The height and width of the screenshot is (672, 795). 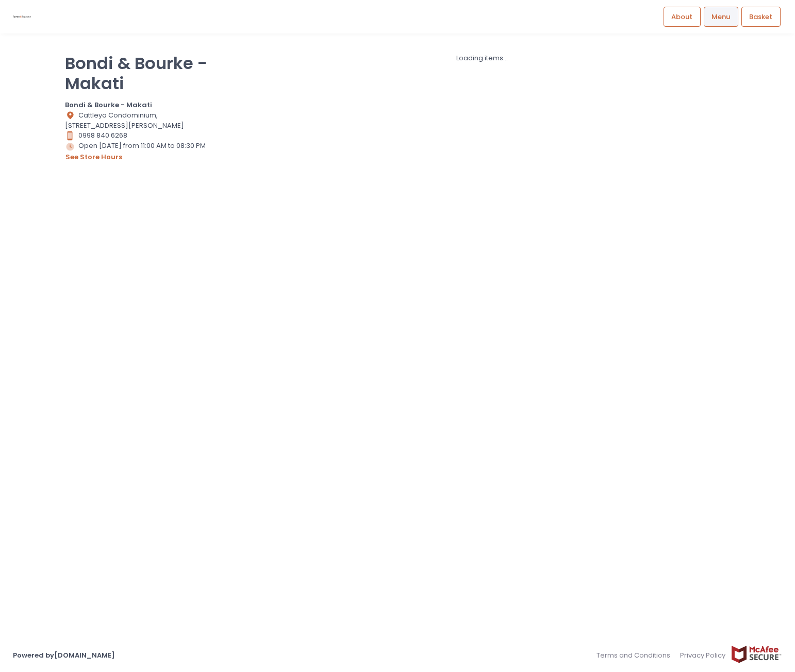 What do you see at coordinates (108, 105) in the screenshot?
I see `b: Bondi & Bourke - Makati` at bounding box center [108, 105].